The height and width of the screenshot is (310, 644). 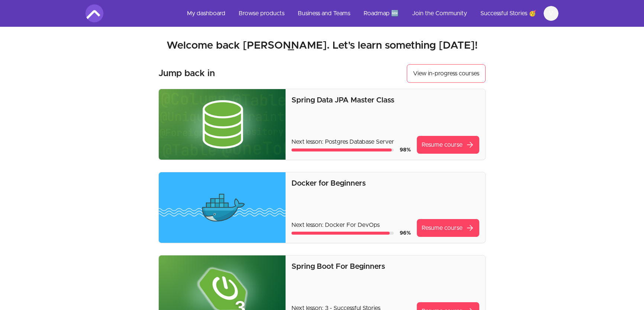 What do you see at coordinates (351, 225) in the screenshot?
I see `p: Next lesson: Docker For DevOps` at bounding box center [351, 225].